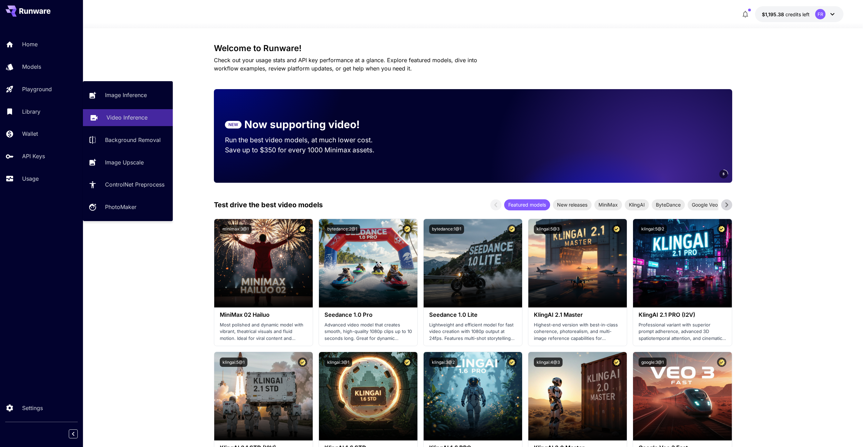  Describe the element at coordinates (797, 14) in the screenshot. I see `span: credits left` at that location.